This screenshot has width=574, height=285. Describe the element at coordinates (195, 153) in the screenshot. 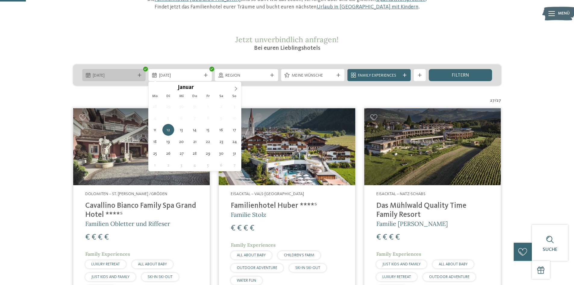

I see `span: Januar 28, 2027` at that location.